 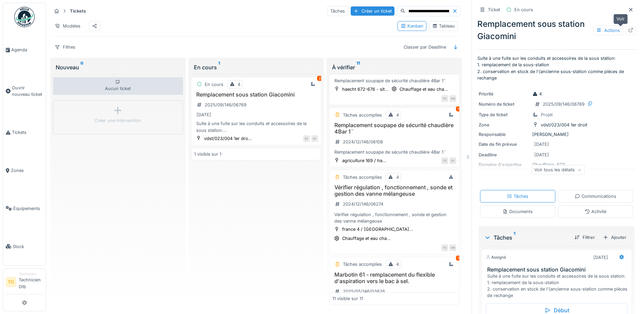 I want to click on div: Priorité, so click(x=504, y=94).